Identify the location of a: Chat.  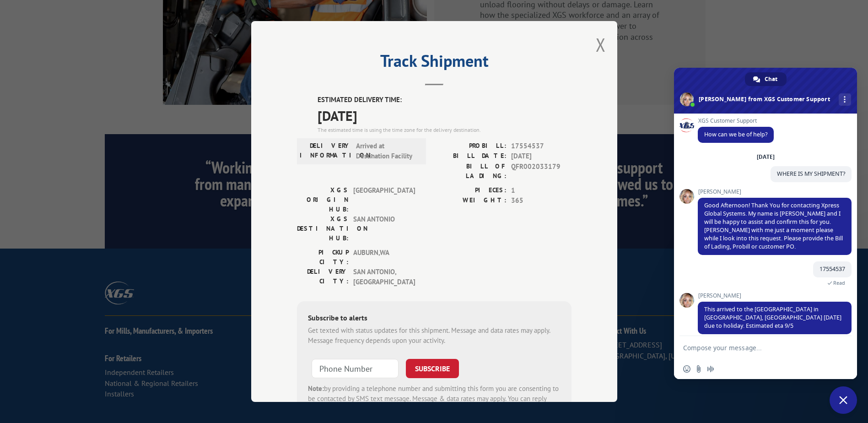
(765, 79).